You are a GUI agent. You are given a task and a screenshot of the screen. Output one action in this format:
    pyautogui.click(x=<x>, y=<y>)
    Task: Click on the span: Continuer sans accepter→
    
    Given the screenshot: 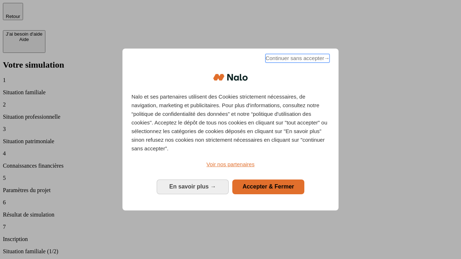 What is the action you would take?
    pyautogui.click(x=297, y=58)
    